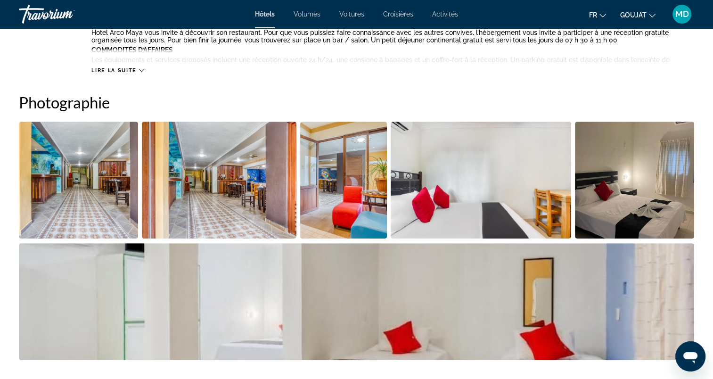 Image resolution: width=713 pixels, height=379 pixels. Describe the element at coordinates (307, 14) in the screenshot. I see `span: Volumes` at that location.